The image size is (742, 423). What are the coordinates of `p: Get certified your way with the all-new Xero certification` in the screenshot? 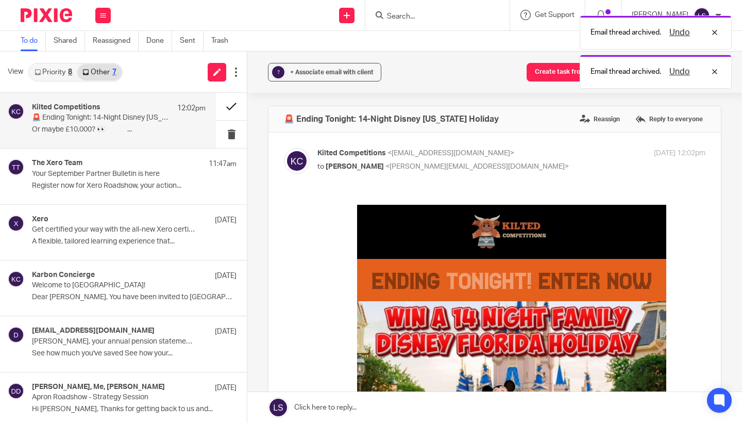 It's located at (114, 229).